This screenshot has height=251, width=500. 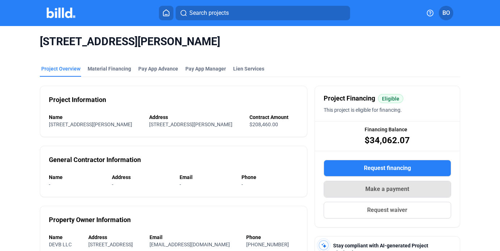 I want to click on span: BO, so click(x=446, y=13).